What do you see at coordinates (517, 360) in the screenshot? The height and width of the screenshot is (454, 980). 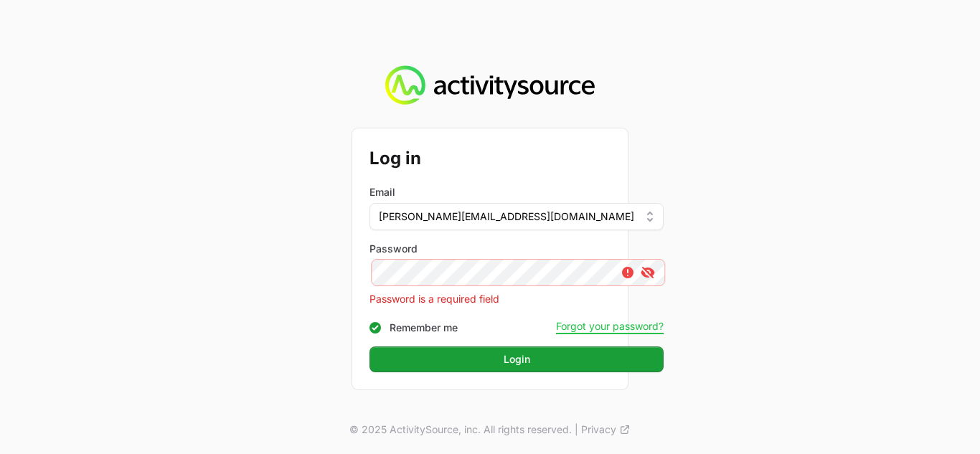 I see `span: Login` at bounding box center [517, 360].